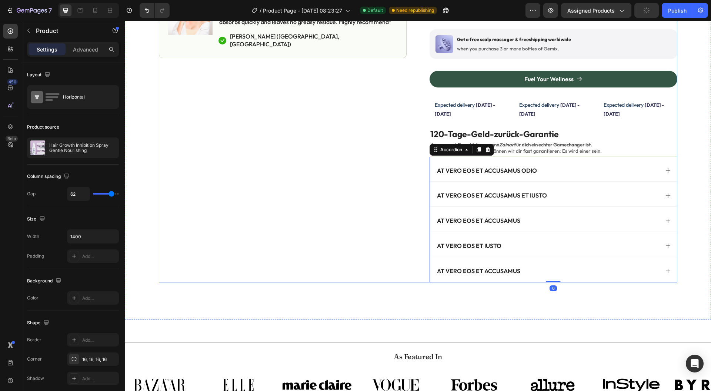  I want to click on p: Product, so click(67, 31).